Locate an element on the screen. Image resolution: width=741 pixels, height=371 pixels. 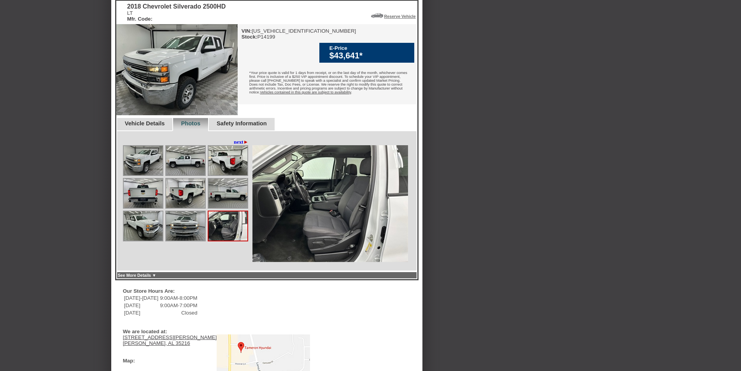
td: Closed is located at coordinates (179, 313).